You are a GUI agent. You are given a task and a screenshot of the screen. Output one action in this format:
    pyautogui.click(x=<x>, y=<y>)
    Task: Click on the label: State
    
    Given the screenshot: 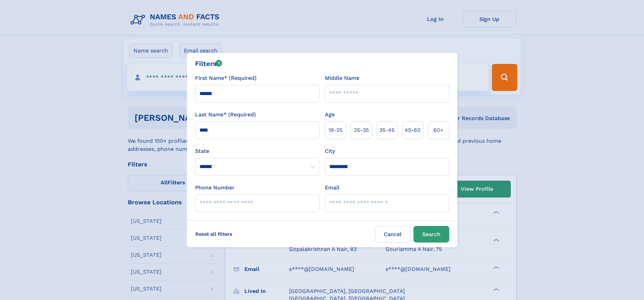 What is the action you would take?
    pyautogui.click(x=257, y=151)
    